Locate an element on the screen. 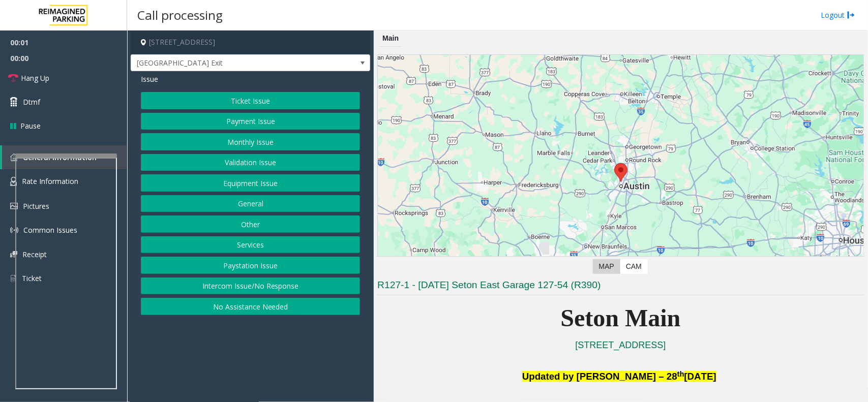 The width and height of the screenshot is (868, 402). button: Other is located at coordinates (250, 224).